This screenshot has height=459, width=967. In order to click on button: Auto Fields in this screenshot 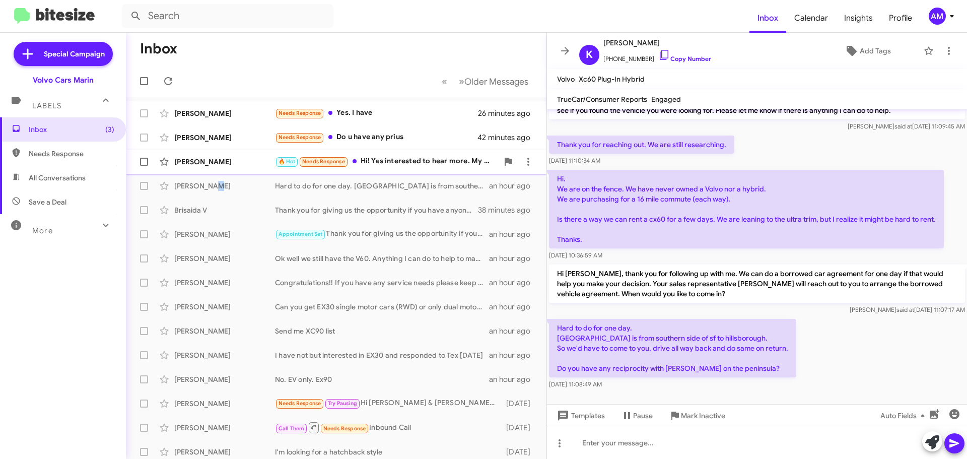, I will do `click(904, 415)`.